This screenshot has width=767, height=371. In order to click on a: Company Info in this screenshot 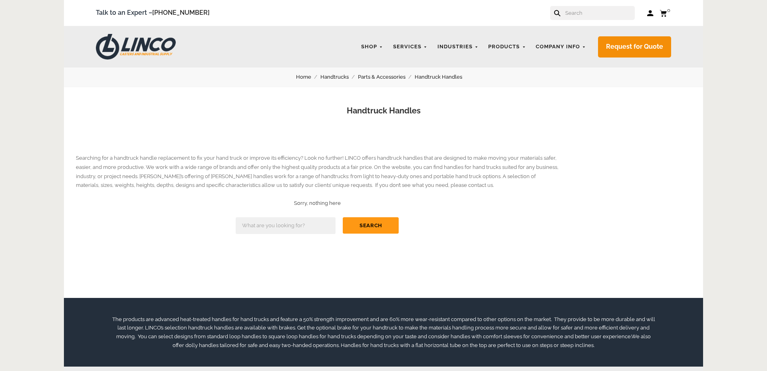, I will do `click(561, 47)`.